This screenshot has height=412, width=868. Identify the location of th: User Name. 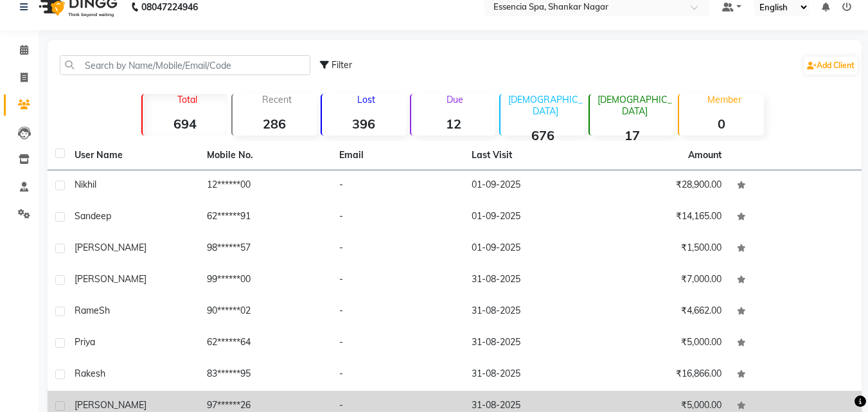
(133, 156).